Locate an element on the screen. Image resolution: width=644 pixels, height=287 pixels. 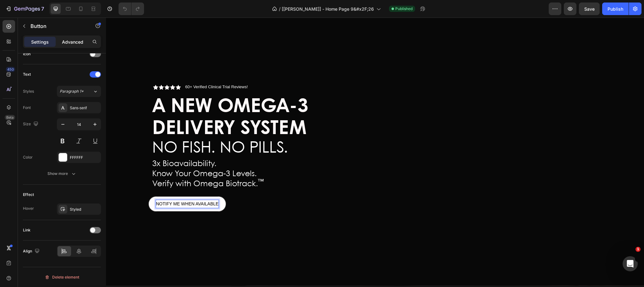
span: A NEW OMEGA-3 is located at coordinates (124, 89).